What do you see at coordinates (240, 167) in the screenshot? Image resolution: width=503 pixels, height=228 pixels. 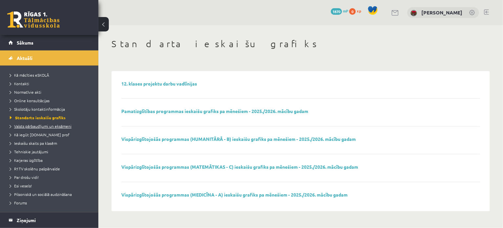 I see `a: Vispārizglītojošās programmas (MATEMĀTIKAS - C) ieskaišu grafiks pa mēnešiem - 2025./2026. mācību...` at bounding box center [240, 167].